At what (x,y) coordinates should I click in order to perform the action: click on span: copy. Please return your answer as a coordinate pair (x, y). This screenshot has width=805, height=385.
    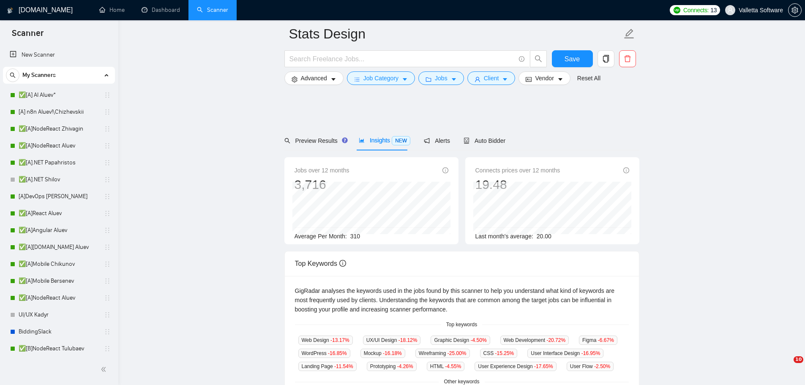
    Looking at the image, I should click on (606, 59).